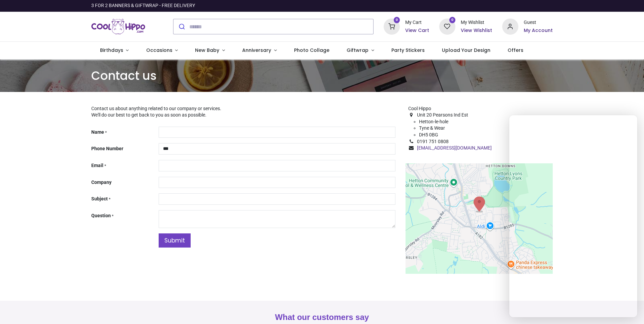 The height and width of the screenshot is (324, 644). Describe the element at coordinates (538, 31) in the screenshot. I see `a: My Account` at that location.